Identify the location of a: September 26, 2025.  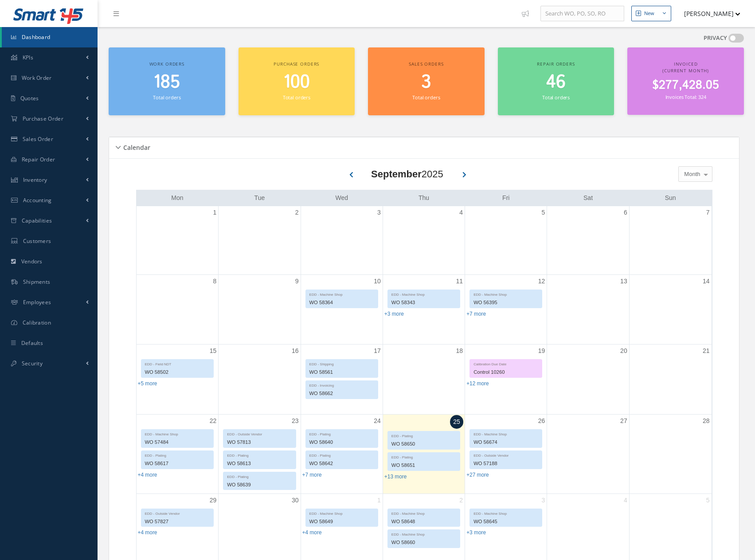
(542, 421).